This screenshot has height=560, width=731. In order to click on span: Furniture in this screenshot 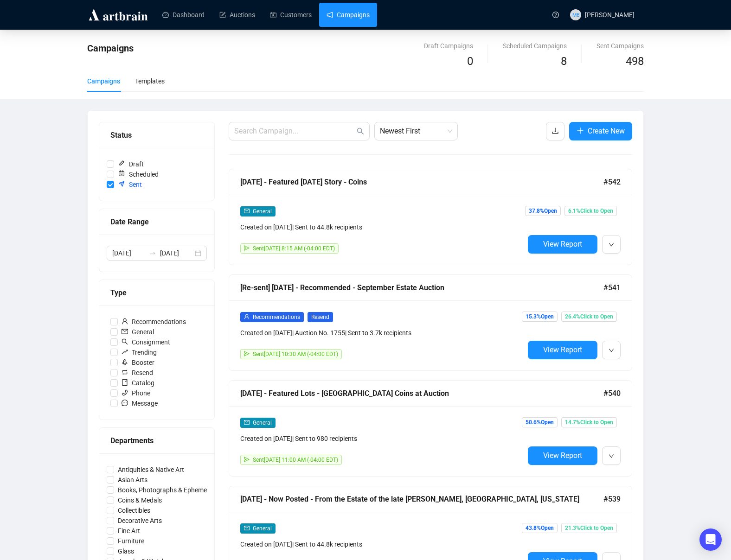, I will do `click(131, 541)`.